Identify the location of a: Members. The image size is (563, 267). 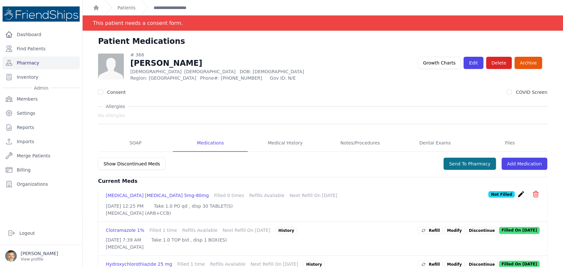
(41, 99).